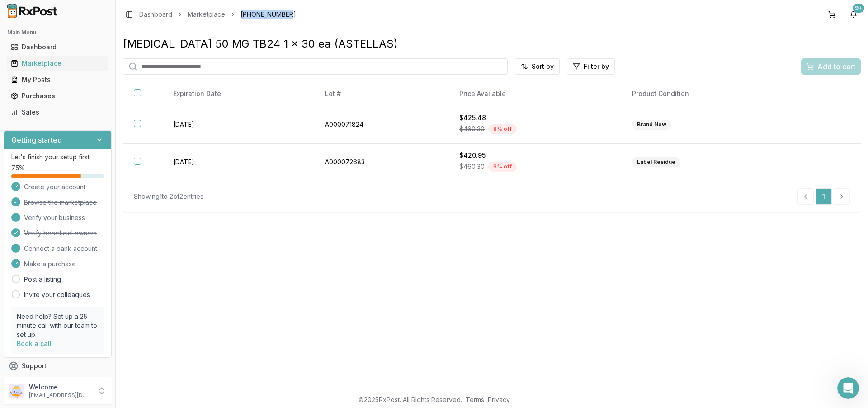  I want to click on span: Browse the marketplace, so click(60, 202).